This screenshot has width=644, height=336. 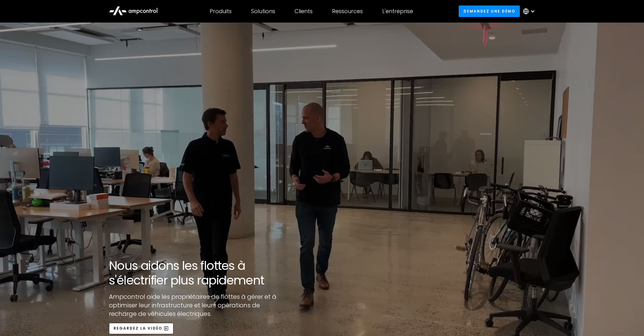 I want to click on div: Solutions, so click(x=263, y=11).